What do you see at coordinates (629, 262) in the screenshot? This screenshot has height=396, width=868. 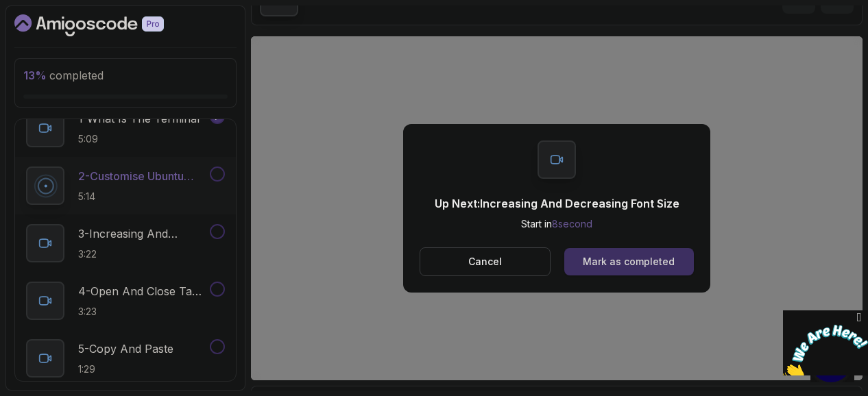 I see `div: Mark as completed` at bounding box center [629, 262].